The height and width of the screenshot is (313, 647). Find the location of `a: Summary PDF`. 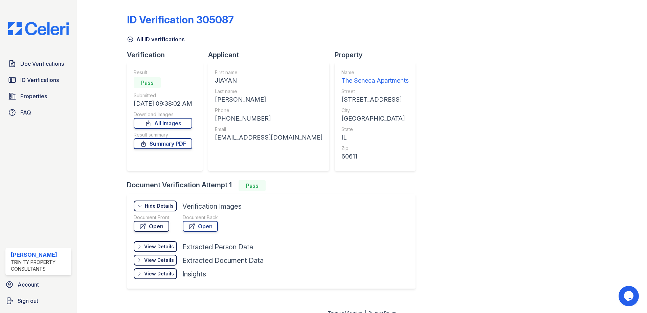

a: Summary PDF is located at coordinates (163, 143).